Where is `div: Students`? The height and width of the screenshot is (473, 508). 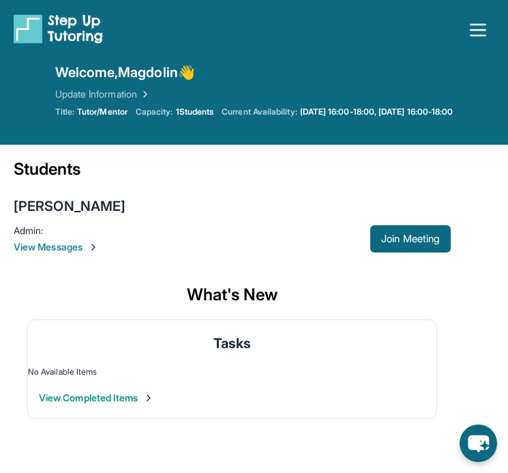
div: Students is located at coordinates (232, 173).